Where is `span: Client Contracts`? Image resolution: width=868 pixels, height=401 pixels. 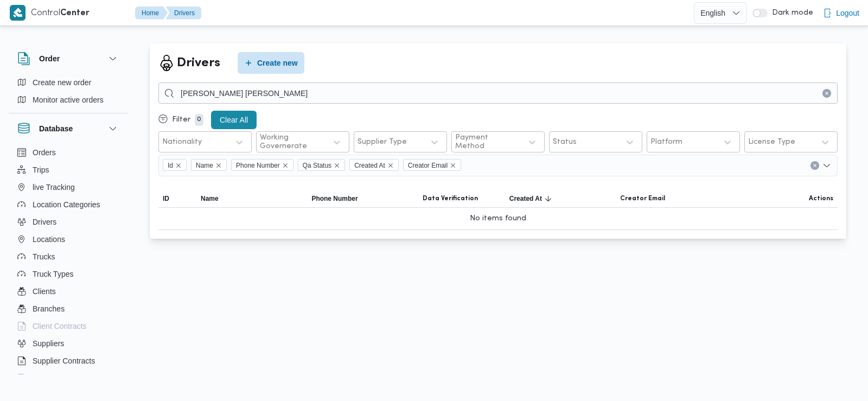 span: Client Contracts is located at coordinates (60, 326).